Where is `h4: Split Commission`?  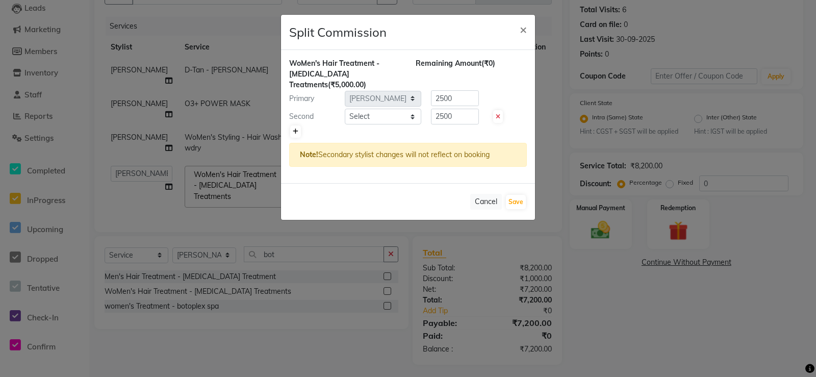
h4: Split Commission is located at coordinates (338, 32).